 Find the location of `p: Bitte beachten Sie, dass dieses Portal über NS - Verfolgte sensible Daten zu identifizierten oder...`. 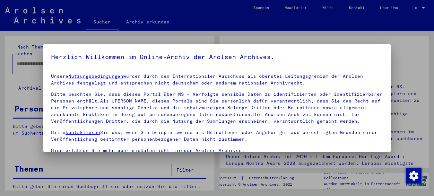

p: Bitte beachten Sie, dass dieses Portal über NS - Verfolgte sensible Daten zu identifizierten oder... is located at coordinates (217, 107).